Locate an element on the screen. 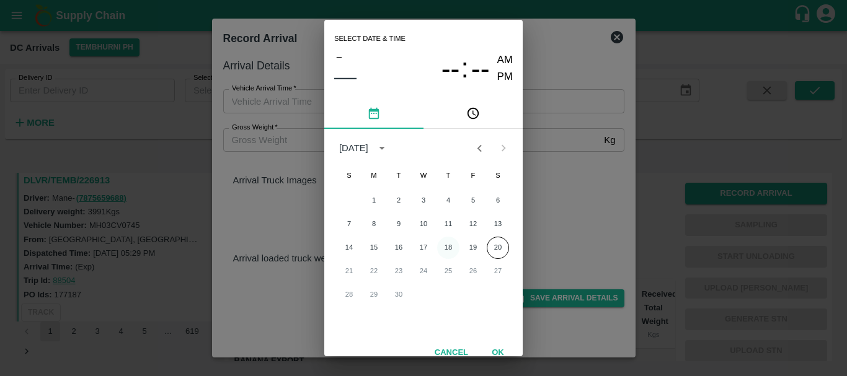 The height and width of the screenshot is (376, 847). span: Wednesday is located at coordinates (423, 176).